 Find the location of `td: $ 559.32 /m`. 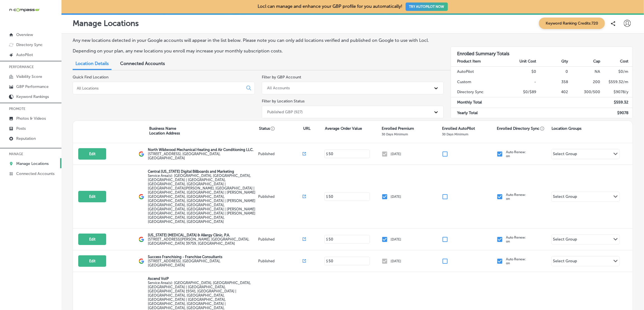

td: $ 559.32 /m is located at coordinates (617, 82).